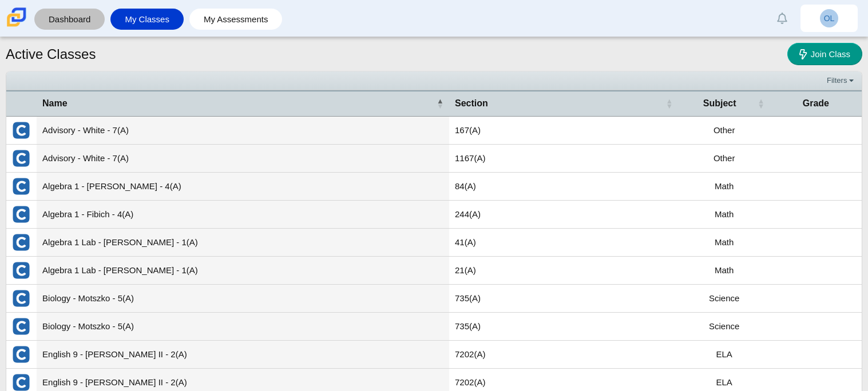 This screenshot has height=391, width=868. Describe the element at coordinates (564, 243) in the screenshot. I see `td: 41(A)` at that location.